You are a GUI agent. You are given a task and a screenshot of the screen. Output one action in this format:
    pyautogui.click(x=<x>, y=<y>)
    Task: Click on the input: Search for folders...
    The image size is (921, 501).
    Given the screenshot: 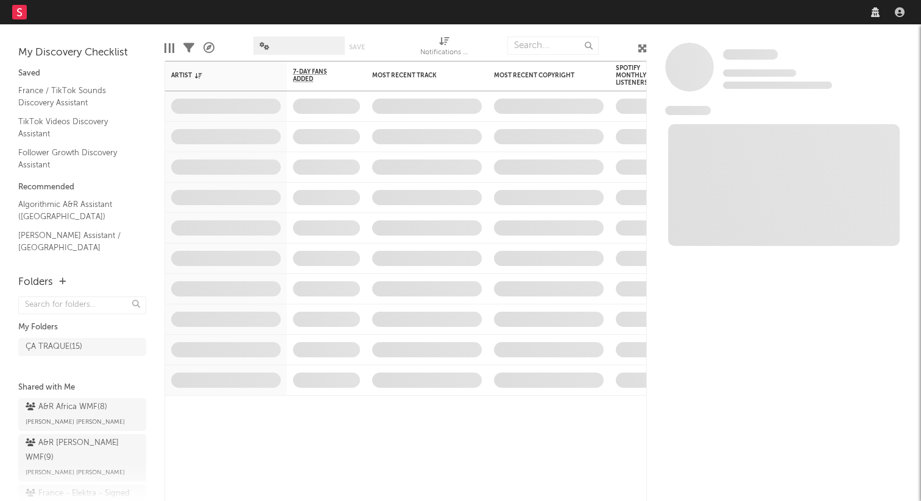 What is the action you would take?
    pyautogui.click(x=82, y=305)
    